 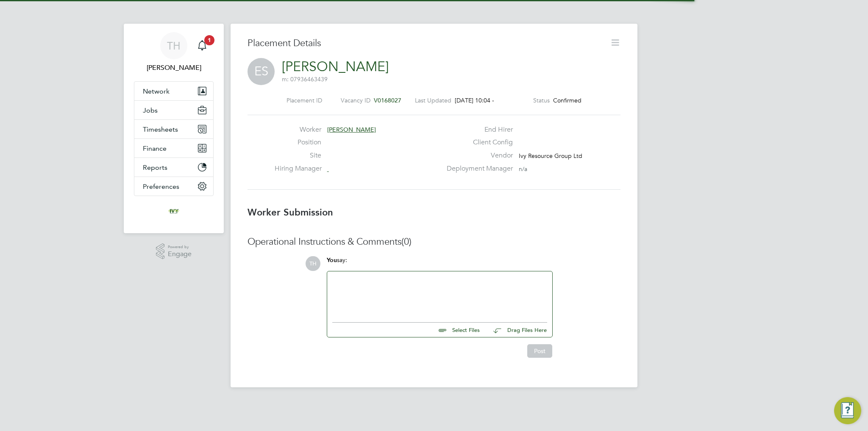 I want to click on span: 1, so click(x=209, y=40).